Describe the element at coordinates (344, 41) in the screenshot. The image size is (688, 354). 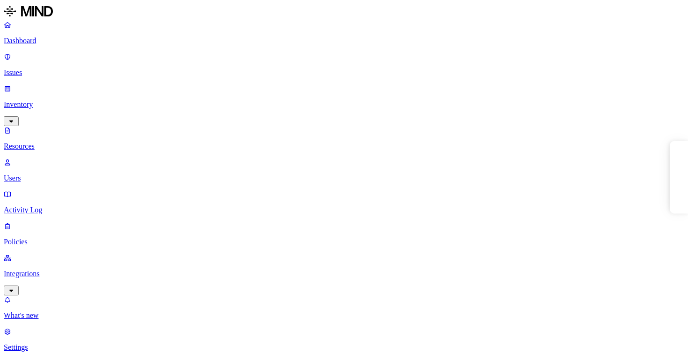
I see `p: Dashboard` at that location.